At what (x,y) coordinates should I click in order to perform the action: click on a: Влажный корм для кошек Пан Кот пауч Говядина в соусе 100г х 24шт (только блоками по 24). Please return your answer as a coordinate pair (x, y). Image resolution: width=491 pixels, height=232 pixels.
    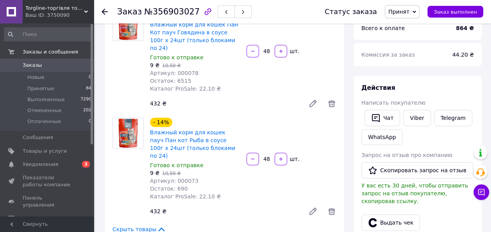
    Looking at the image, I should click on (194, 36).